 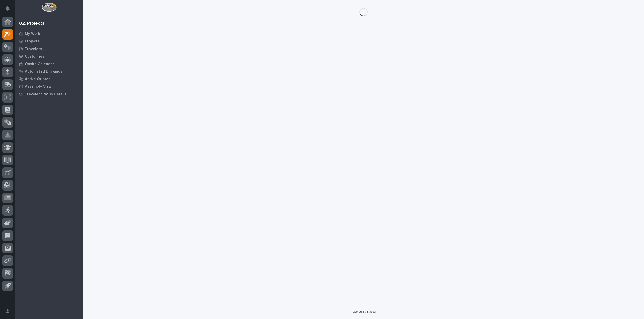 I want to click on button: Notifications, so click(x=7, y=8).